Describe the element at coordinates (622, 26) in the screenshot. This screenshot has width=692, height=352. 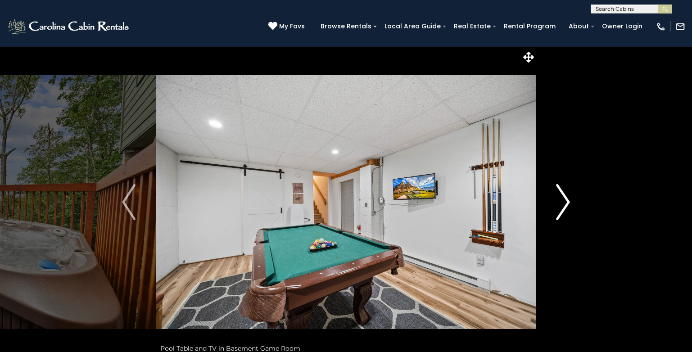
I see `a: Owner Login` at that location.